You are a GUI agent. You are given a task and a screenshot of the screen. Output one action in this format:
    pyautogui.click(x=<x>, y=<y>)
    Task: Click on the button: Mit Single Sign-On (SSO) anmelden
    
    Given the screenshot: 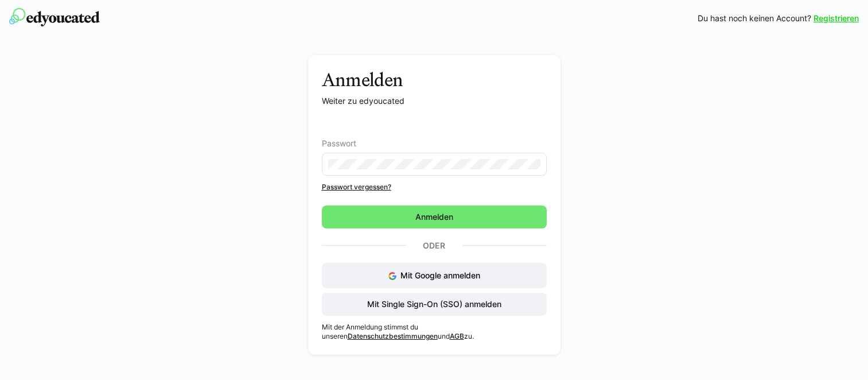 What is the action you would take?
    pyautogui.click(x=434, y=304)
    